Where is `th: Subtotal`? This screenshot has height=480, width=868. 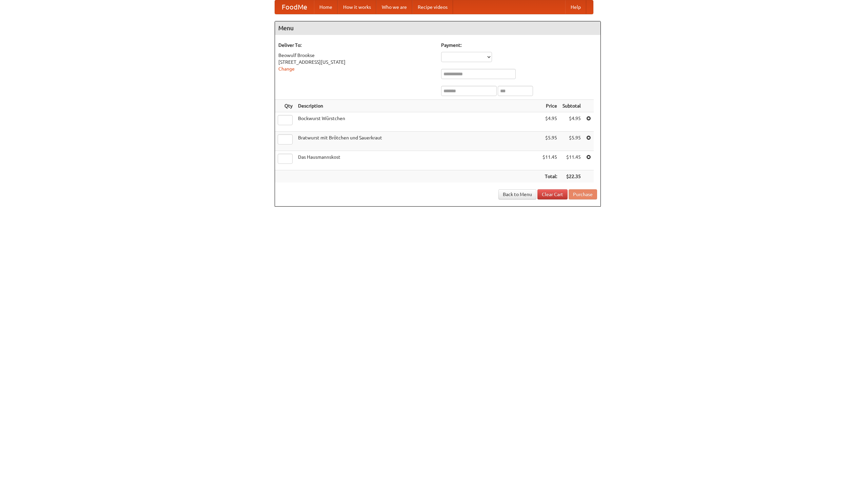
th: Subtotal is located at coordinates (572, 106).